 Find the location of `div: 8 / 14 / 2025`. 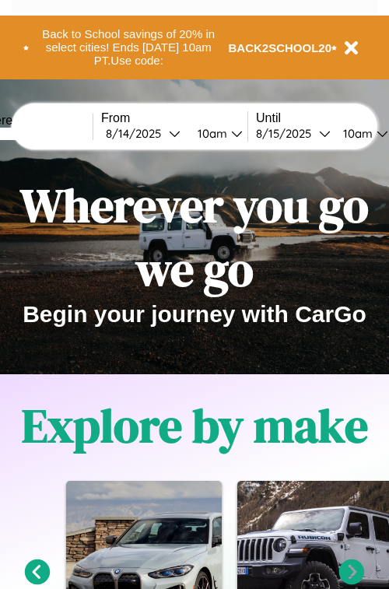

div: 8 / 14 / 2025 is located at coordinates (137, 133).